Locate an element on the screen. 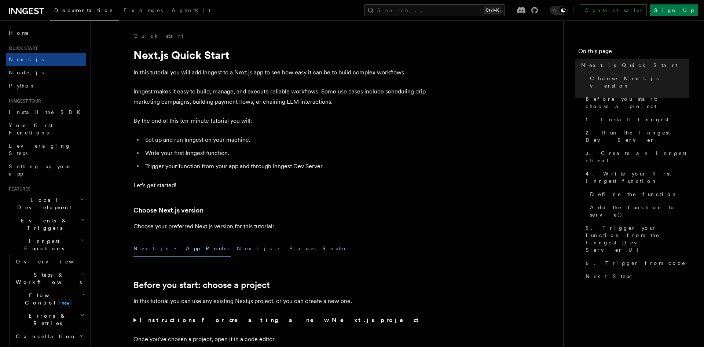 Image resolution: width=704 pixels, height=347 pixels. span: Setting up your app is located at coordinates (40, 170).